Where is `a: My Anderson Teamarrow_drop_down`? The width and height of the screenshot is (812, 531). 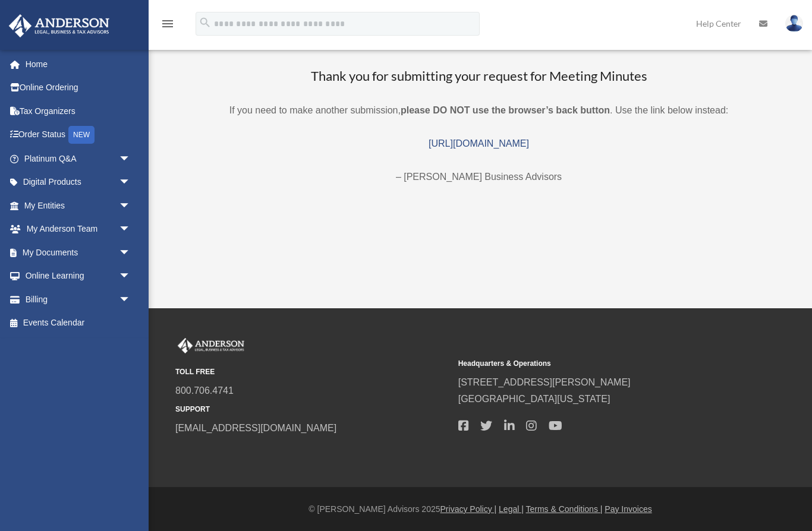 a: My Anderson Teamarrow_drop_down is located at coordinates (79, 229).